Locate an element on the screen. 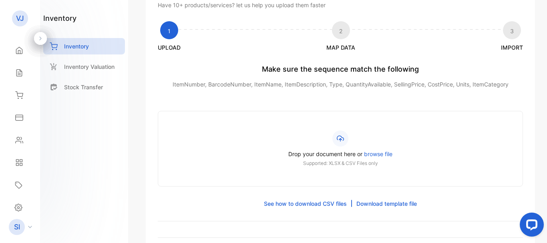 The height and width of the screenshot is (243, 547). button: Open LiveChat chat widget is located at coordinates (18, 15).